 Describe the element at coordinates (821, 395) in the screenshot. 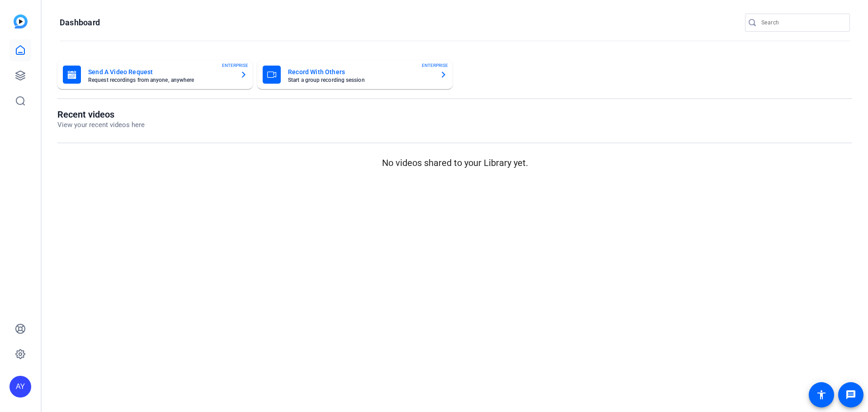

I see `mat-icon: accessibility` at that location.